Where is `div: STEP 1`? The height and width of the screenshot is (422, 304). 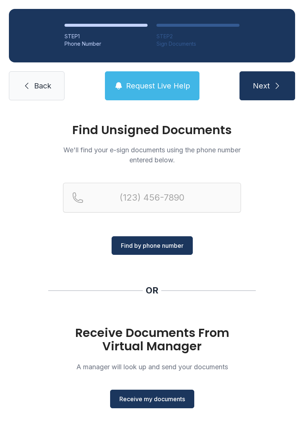 div: STEP 1 is located at coordinates (106, 36).